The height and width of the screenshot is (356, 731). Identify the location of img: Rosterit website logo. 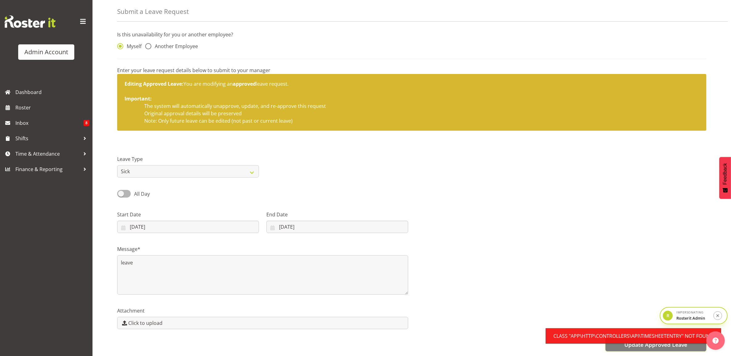
(30, 22).